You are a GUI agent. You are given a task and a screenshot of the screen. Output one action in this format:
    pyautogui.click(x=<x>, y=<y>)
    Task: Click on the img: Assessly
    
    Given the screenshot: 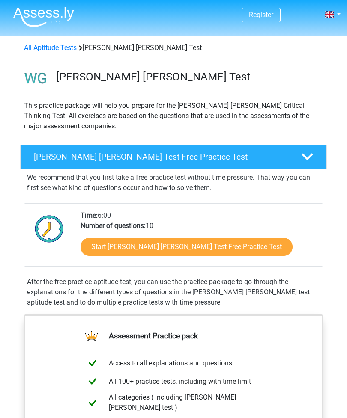 What is the action you would take?
    pyautogui.click(x=44, y=17)
    